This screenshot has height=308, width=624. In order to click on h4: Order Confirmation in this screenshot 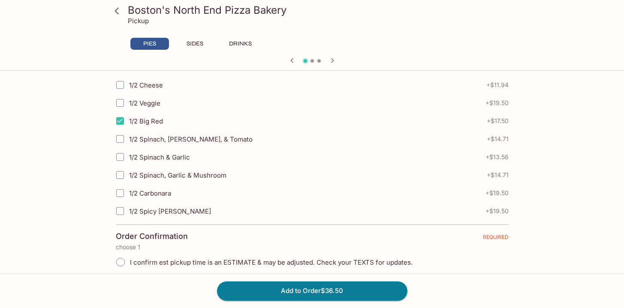, I will do `click(152, 236)`.